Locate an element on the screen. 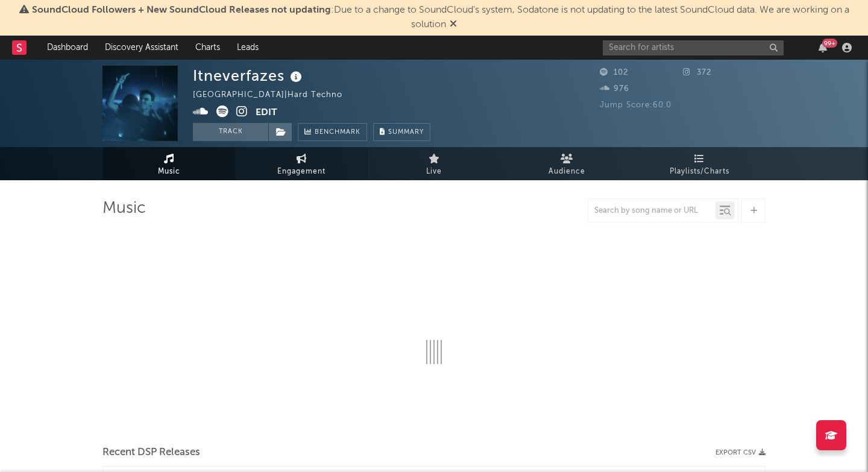 The width and height of the screenshot is (868, 472). button: Edit is located at coordinates (266, 113).